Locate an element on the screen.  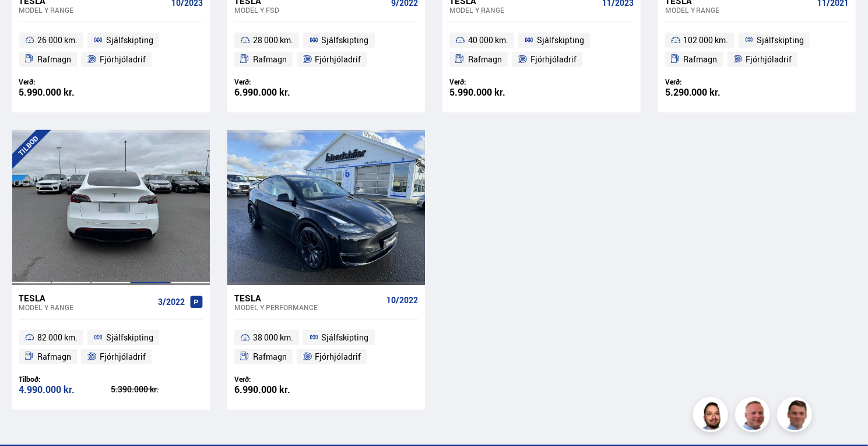
div: 5.290.000 kr. is located at coordinates (712, 92).